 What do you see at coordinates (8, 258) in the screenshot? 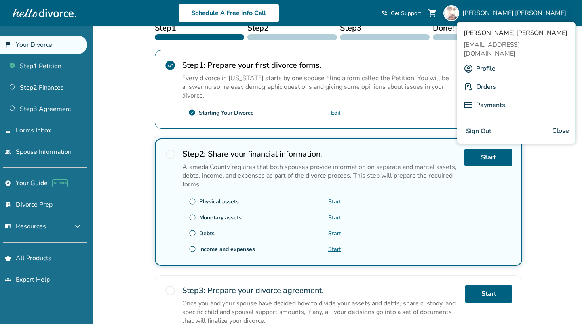
I see `span: shopping_basket` at bounding box center [8, 258].